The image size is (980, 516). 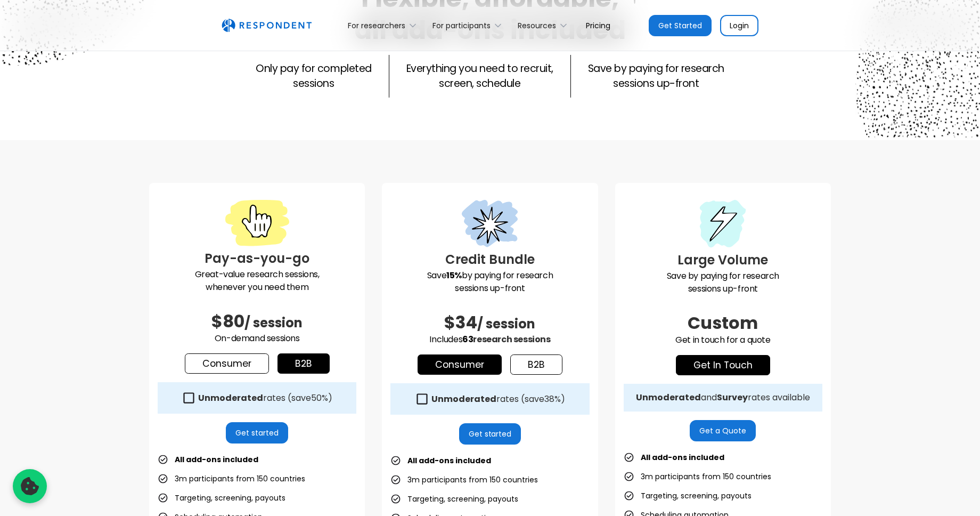 I want to click on h3: Pay-as-you-go, so click(x=256, y=258).